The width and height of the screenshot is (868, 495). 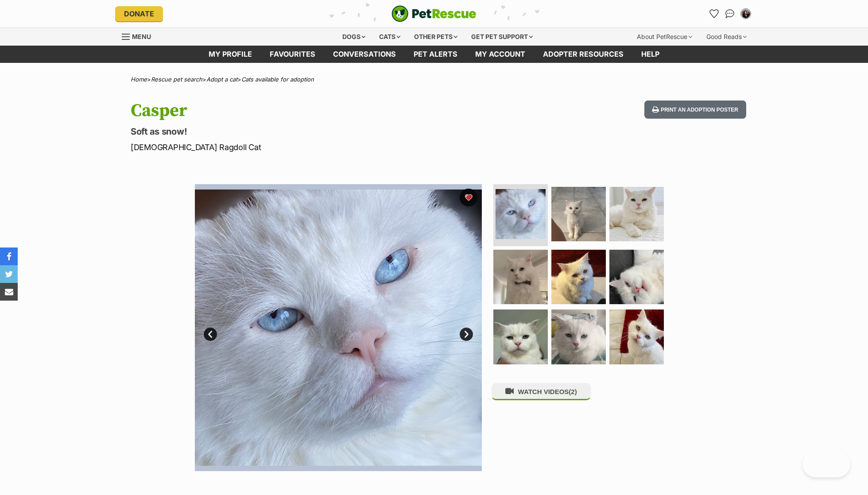 What do you see at coordinates (501, 36) in the screenshot?
I see `div: Get pet support` at bounding box center [501, 36].